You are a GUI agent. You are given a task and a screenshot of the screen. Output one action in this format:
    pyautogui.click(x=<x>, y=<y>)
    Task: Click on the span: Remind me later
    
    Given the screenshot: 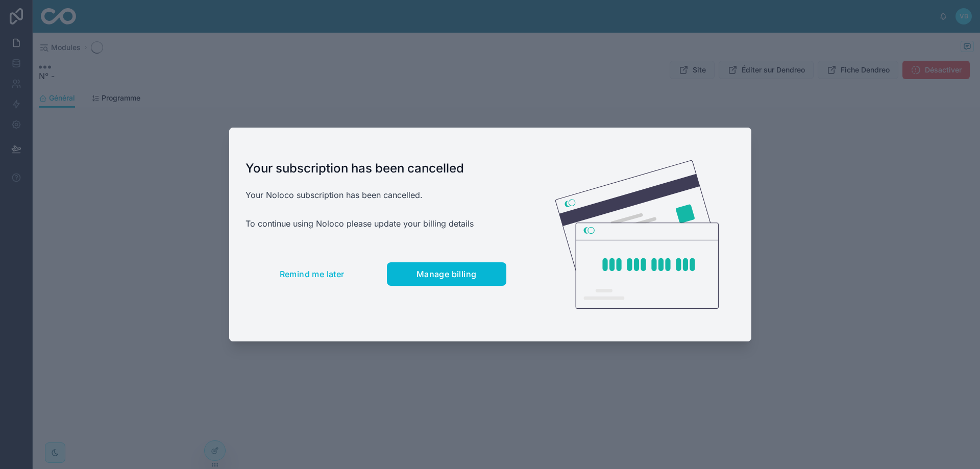 What is the action you would take?
    pyautogui.click(x=312, y=274)
    